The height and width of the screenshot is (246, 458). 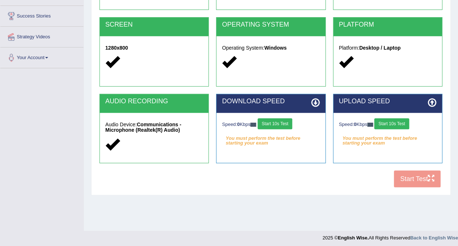 I want to click on strong: 1280x800, so click(x=117, y=48).